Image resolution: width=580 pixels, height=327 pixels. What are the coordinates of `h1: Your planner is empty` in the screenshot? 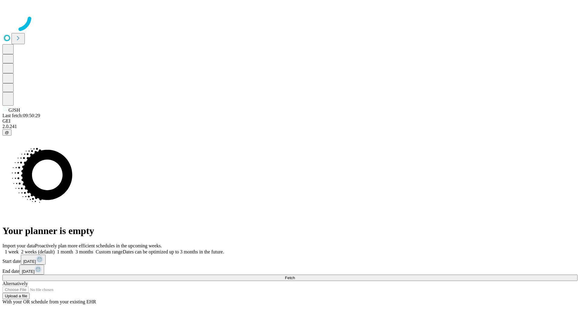 It's located at (290, 230).